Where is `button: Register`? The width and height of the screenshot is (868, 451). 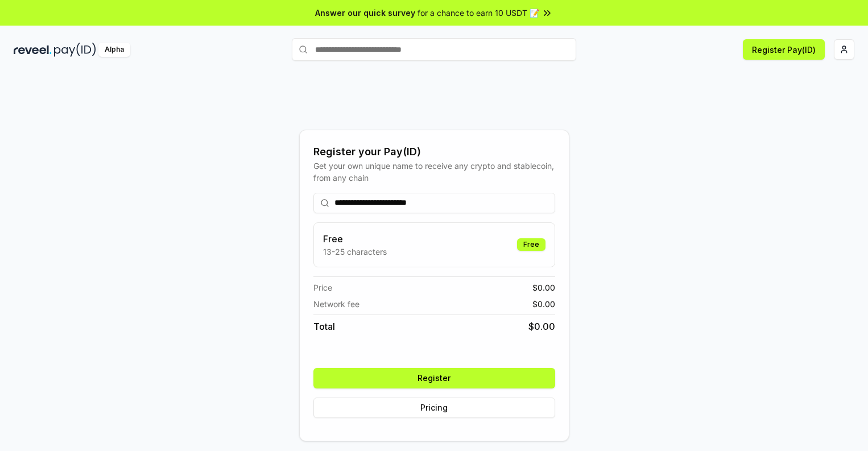
button: Register is located at coordinates (434, 378).